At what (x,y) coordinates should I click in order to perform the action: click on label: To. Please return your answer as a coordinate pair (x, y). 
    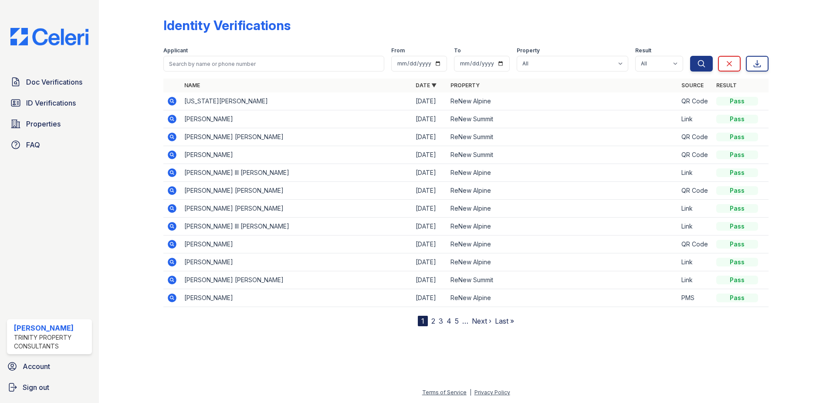
    Looking at the image, I should click on (458, 51).